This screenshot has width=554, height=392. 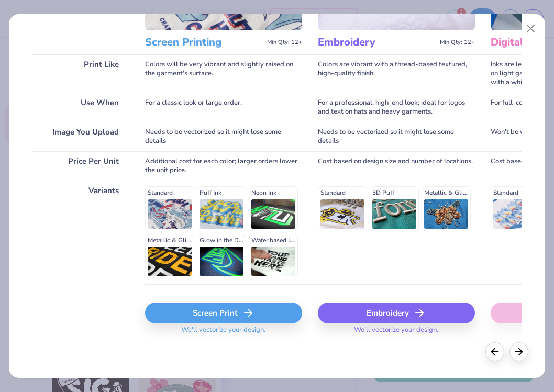 I want to click on div: Cost based on design size and number of locations., so click(x=396, y=166).